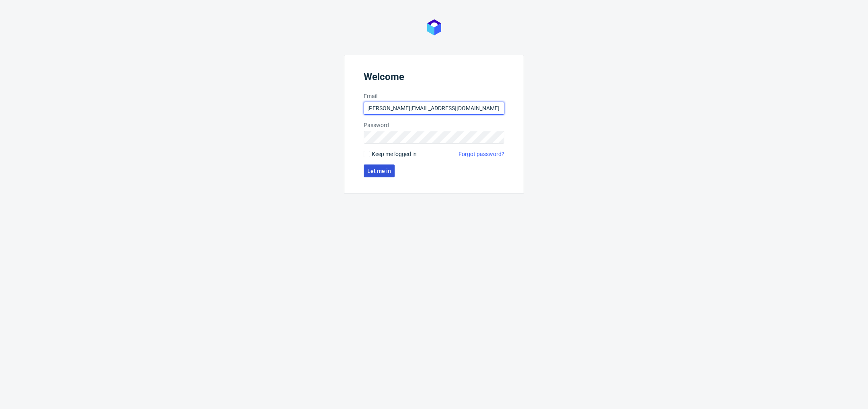 The image size is (868, 409). Describe the element at coordinates (434, 108) in the screenshot. I see `input: you@youremail.com` at that location.